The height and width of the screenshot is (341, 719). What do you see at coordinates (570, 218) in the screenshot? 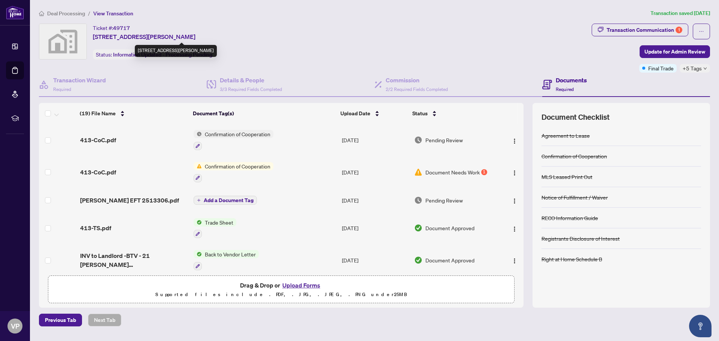
I see `div: RECO Information Guide` at bounding box center [570, 218].